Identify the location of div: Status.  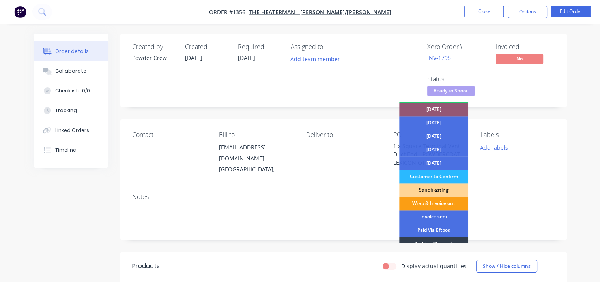
(457, 79).